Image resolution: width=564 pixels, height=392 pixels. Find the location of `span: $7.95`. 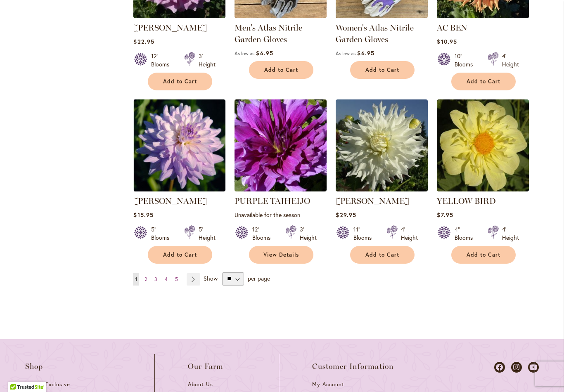

span: $7.95 is located at coordinates (445, 215).